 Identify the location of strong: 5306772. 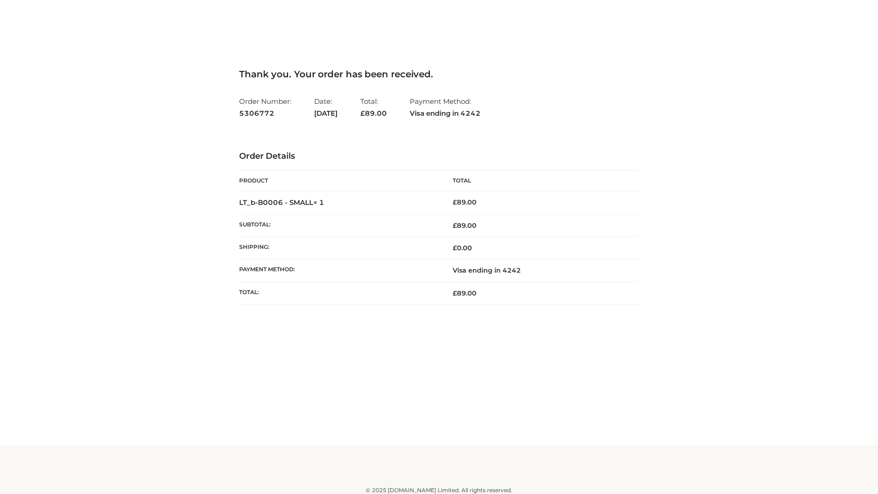
(265, 113).